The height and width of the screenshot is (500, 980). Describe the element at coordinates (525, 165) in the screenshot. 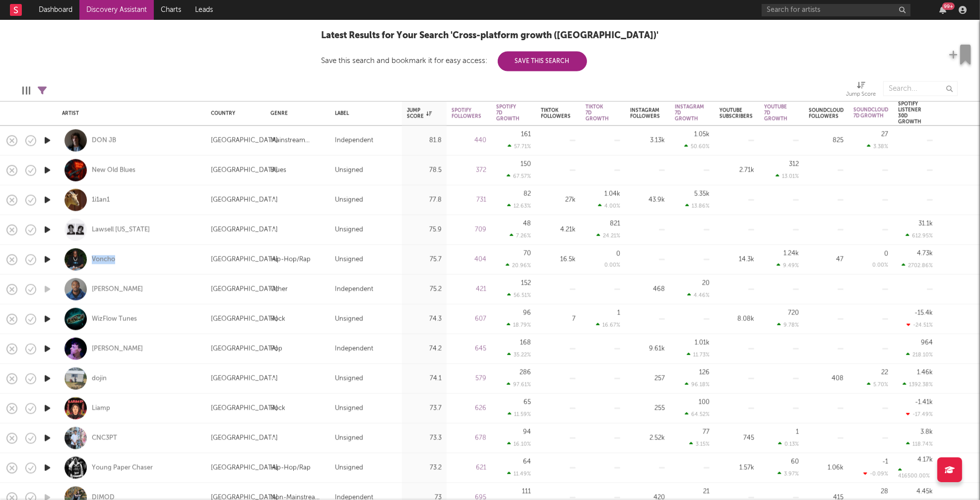

I see `div: 150` at that location.